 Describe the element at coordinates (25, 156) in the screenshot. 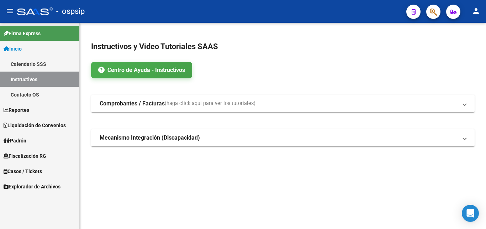

I see `span: Fiscalización RG` at that location.